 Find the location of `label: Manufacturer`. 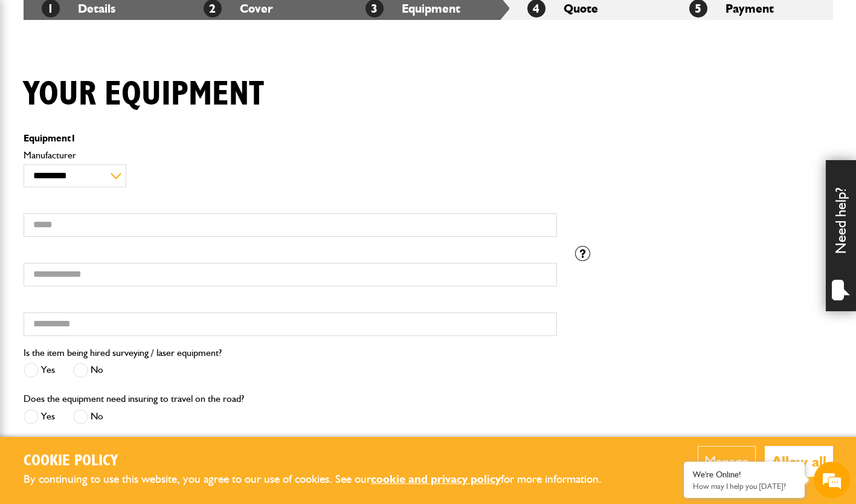

label: Manufacturer is located at coordinates (290, 155).